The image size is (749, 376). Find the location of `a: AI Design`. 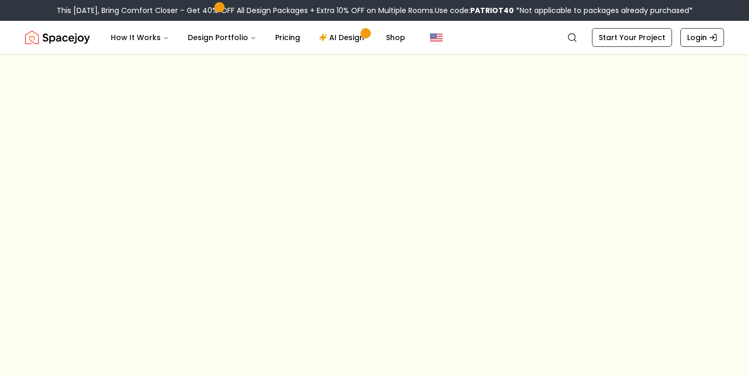

a: AI Design is located at coordinates (343, 37).